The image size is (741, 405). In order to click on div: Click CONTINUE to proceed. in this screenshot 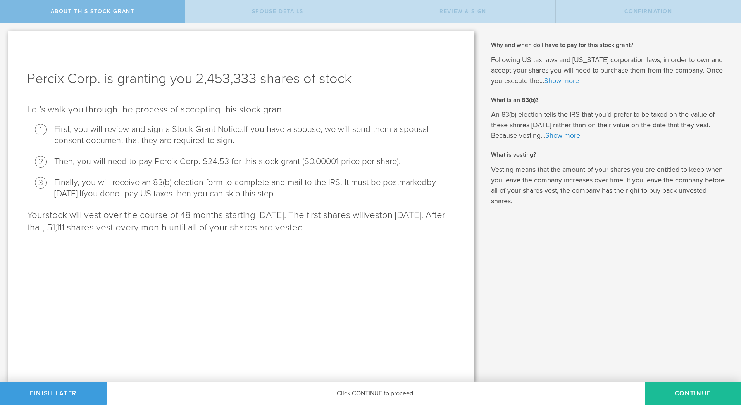, I will do `click(375, 393)`.